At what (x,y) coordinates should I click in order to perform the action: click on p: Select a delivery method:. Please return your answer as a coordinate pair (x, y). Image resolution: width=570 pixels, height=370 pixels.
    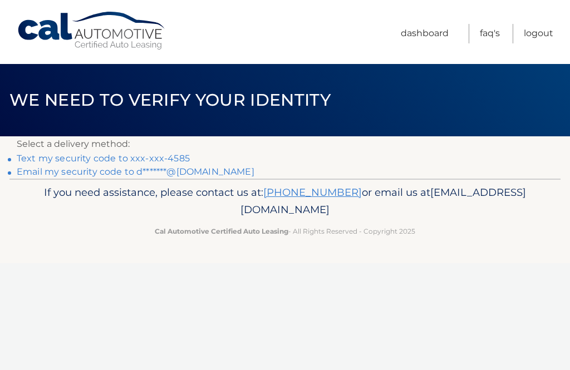
    Looking at the image, I should click on (285, 144).